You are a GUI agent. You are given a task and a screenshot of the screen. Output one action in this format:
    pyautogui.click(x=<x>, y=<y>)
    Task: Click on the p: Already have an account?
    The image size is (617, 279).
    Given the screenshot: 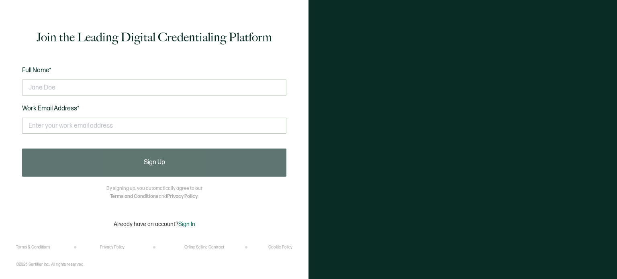 What is the action you would take?
    pyautogui.click(x=154, y=224)
    